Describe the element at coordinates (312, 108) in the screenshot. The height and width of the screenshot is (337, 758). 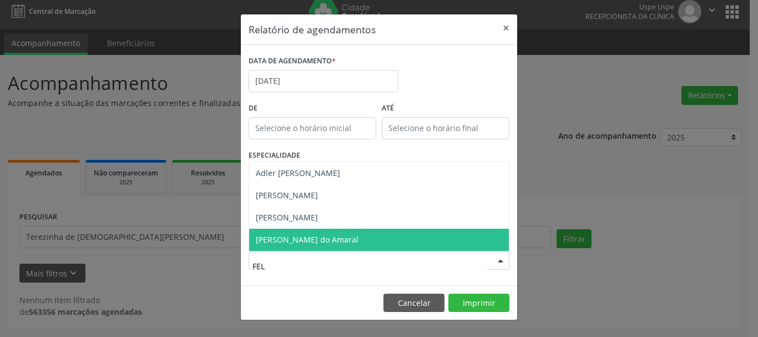
I see `label: De` at that location.